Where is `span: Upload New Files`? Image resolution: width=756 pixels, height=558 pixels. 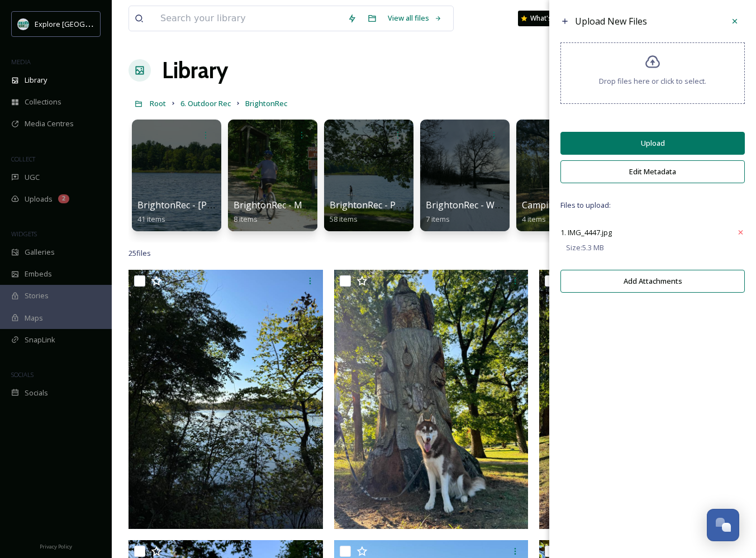 span: Upload New Files is located at coordinates (610, 21).